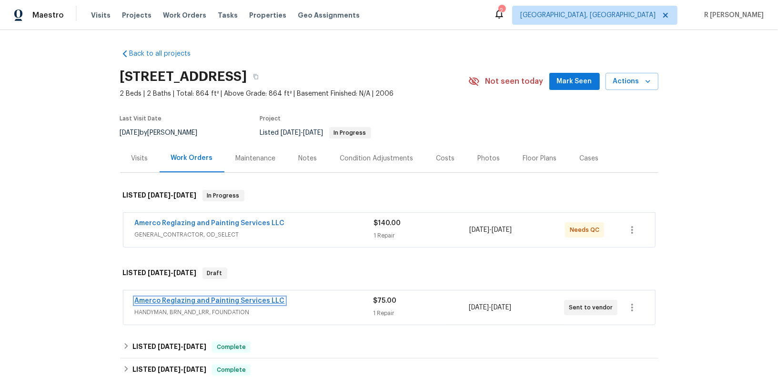 The width and height of the screenshot is (778, 377). What do you see at coordinates (270, 119) in the screenshot?
I see `span: Project` at bounding box center [270, 119].